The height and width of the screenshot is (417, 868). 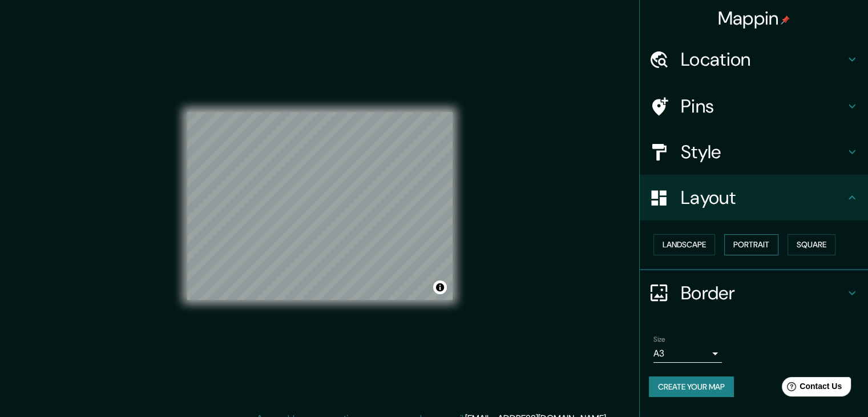 I want to click on button: Create your map, so click(x=691, y=387).